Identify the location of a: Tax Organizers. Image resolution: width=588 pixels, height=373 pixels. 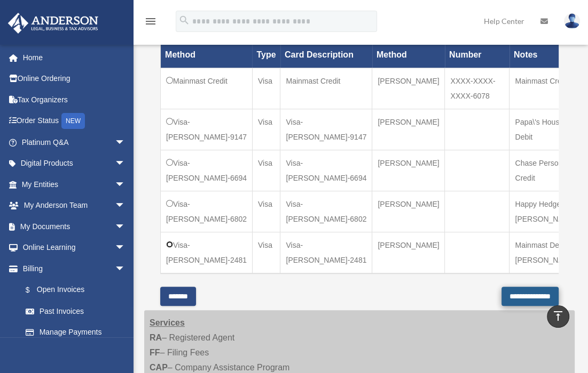
(74, 100).